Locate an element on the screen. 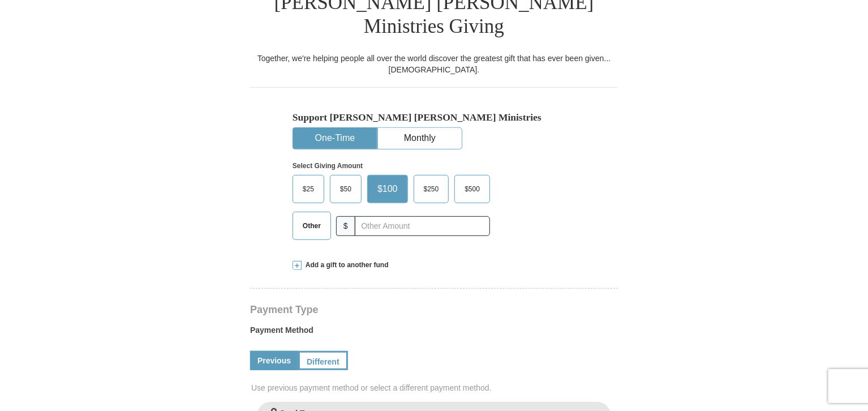  a: Previous is located at coordinates (274, 361).